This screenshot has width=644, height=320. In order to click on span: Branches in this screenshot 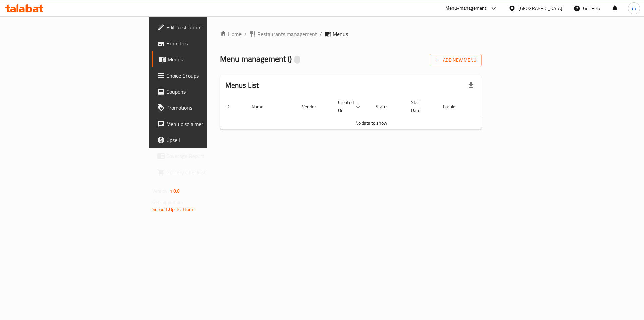, I will do `click(208, 43)`.